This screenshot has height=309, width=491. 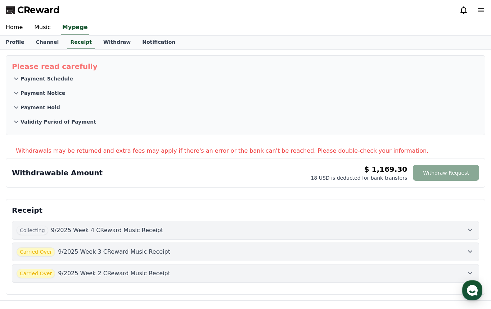 I want to click on p: 9/2025 Week 4 CReward Music Receipt, so click(x=107, y=231).